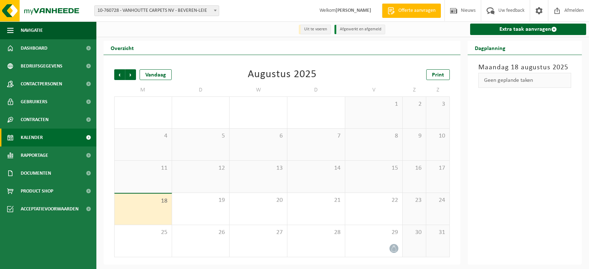 Image resolution: width=589 pixels, height=269 pixels. Describe the element at coordinates (438, 200) in the screenshot. I see `span: 24` at that location.